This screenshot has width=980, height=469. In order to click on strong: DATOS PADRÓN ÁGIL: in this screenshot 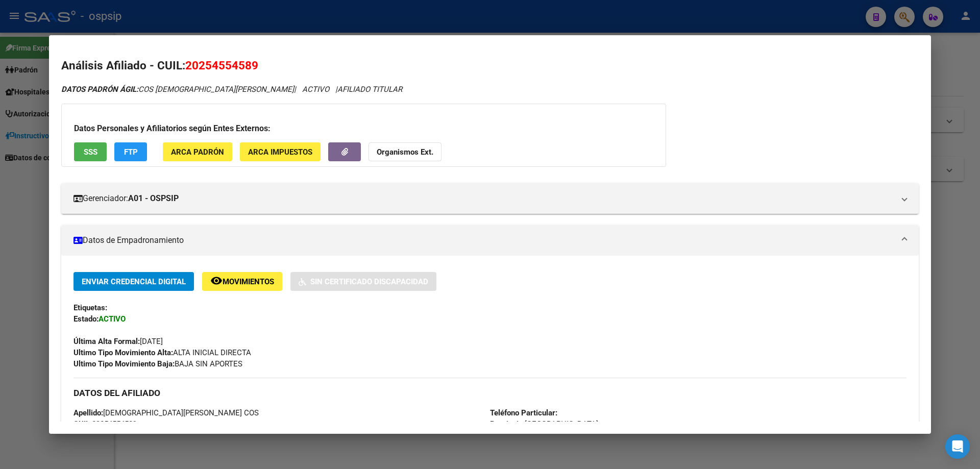, I will do `click(99, 89)`.